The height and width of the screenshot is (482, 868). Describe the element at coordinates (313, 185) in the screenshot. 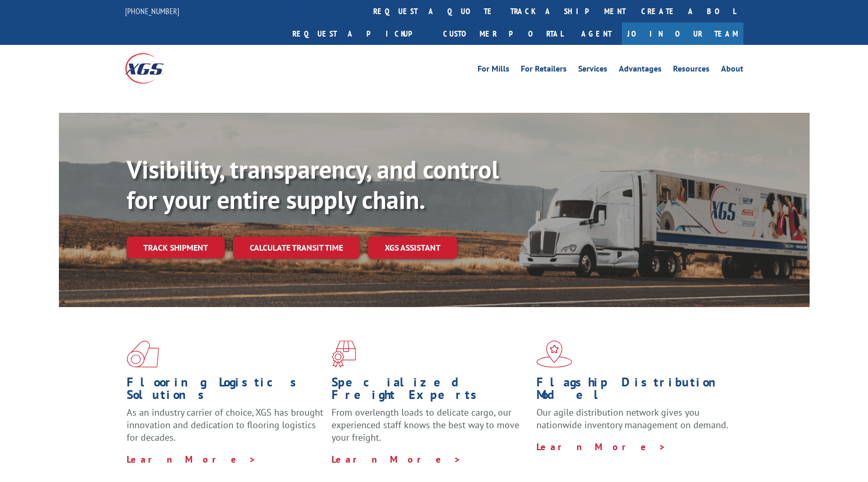

I see `b: Visibility, transparency, and control for your entire supply chain.` at that location.